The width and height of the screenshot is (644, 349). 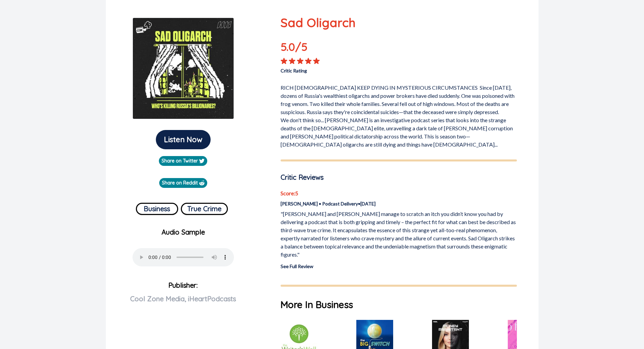 What do you see at coordinates (183, 303) in the screenshot?
I see `p: Publisher:` at bounding box center [183, 303].